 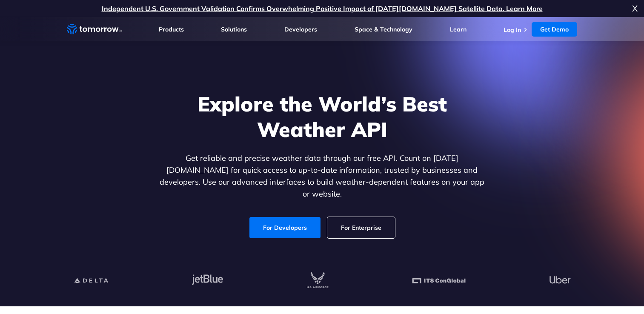 I want to click on a: Home link, so click(x=94, y=30).